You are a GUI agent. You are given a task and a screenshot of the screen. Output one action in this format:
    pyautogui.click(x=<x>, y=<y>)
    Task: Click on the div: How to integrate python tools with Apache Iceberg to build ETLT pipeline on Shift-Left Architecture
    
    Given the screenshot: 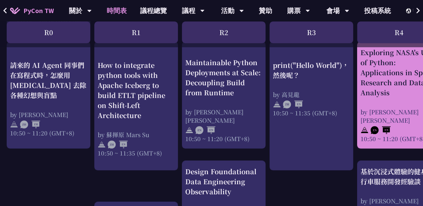 What is the action you would take?
    pyautogui.click(x=136, y=90)
    